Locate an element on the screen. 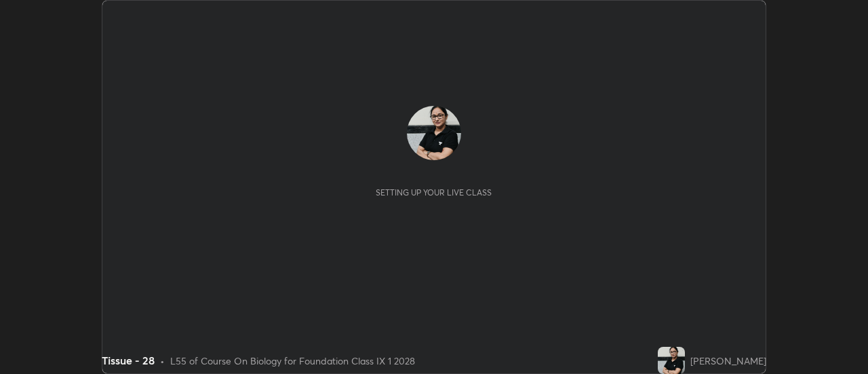 The image size is (868, 374). div: Tissue - 28 is located at coordinates (128, 360).